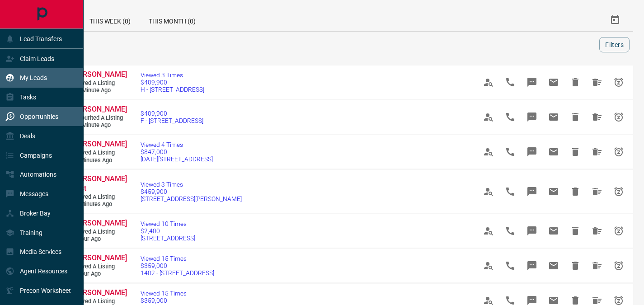 The image size is (644, 305). Describe the element at coordinates (597, 152) in the screenshot. I see `span: Hide All from Sue Miller` at that location.